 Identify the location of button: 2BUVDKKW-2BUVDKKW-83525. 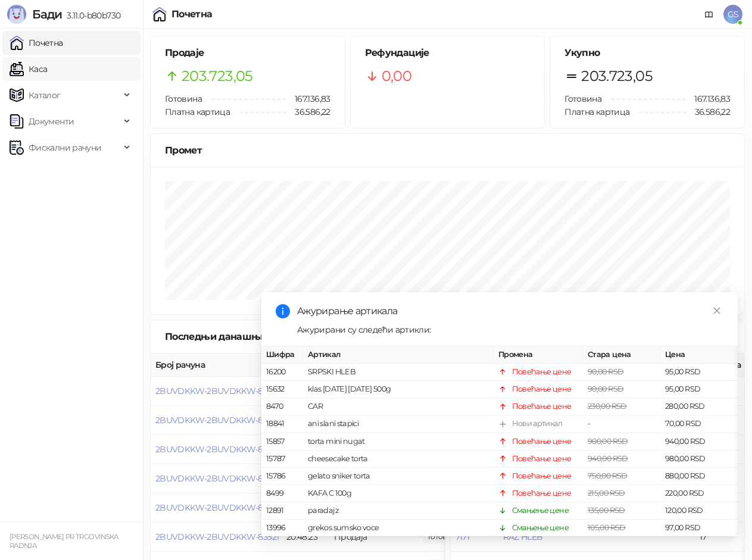
(217, 420).